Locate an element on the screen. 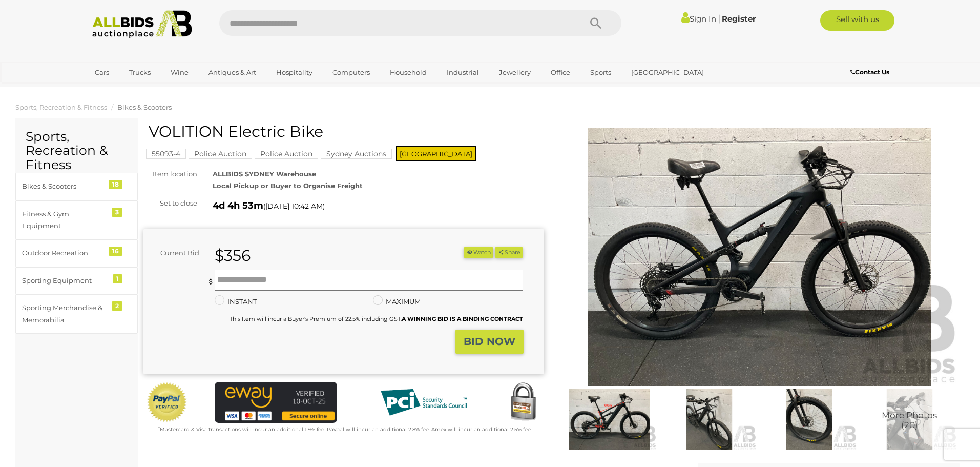 The height and width of the screenshot is (467, 980). div: 18 is located at coordinates (116, 184).